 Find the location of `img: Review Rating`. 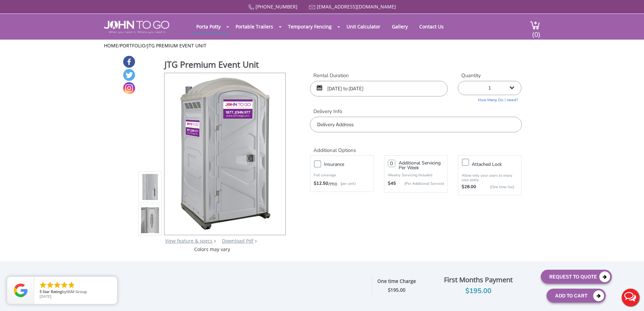

img: Review Rating is located at coordinates (21, 290).